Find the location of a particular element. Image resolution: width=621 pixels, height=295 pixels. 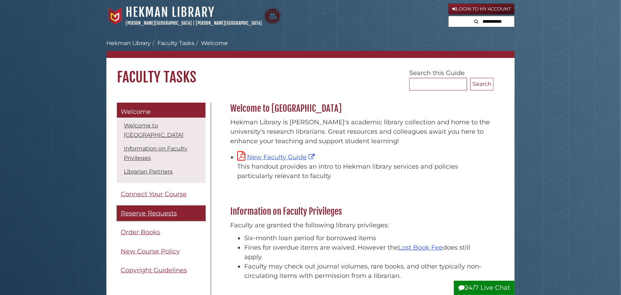

button: 24/7 Live Chat is located at coordinates (484, 288).